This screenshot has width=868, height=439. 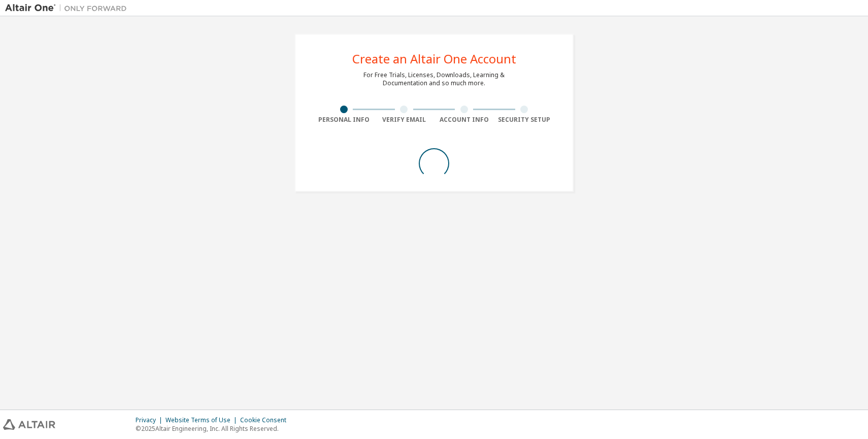 I want to click on div: Verify Email, so click(x=404, y=120).